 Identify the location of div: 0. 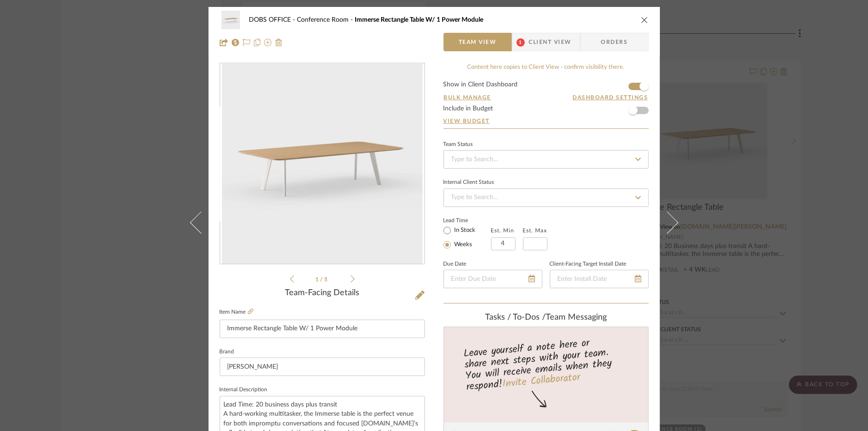
(322, 164).